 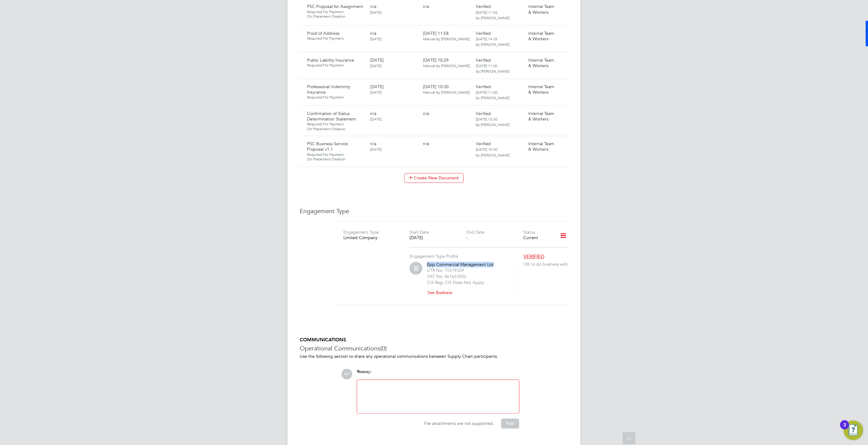 What do you see at coordinates (853, 431) in the screenshot?
I see `button: Open Resource Center, 3 new notifications` at bounding box center [853, 431].